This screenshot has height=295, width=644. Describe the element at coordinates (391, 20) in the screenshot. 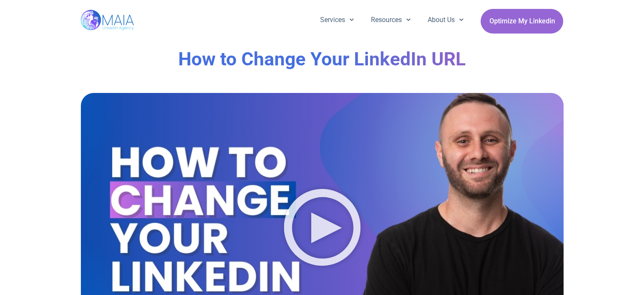

I see `a: Resources` at that location.